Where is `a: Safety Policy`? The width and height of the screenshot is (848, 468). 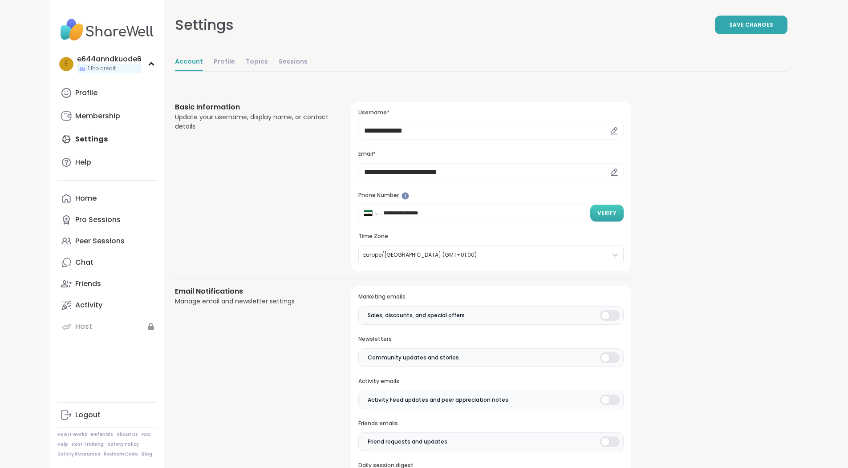 a: Safety Policy is located at coordinates (123, 445).